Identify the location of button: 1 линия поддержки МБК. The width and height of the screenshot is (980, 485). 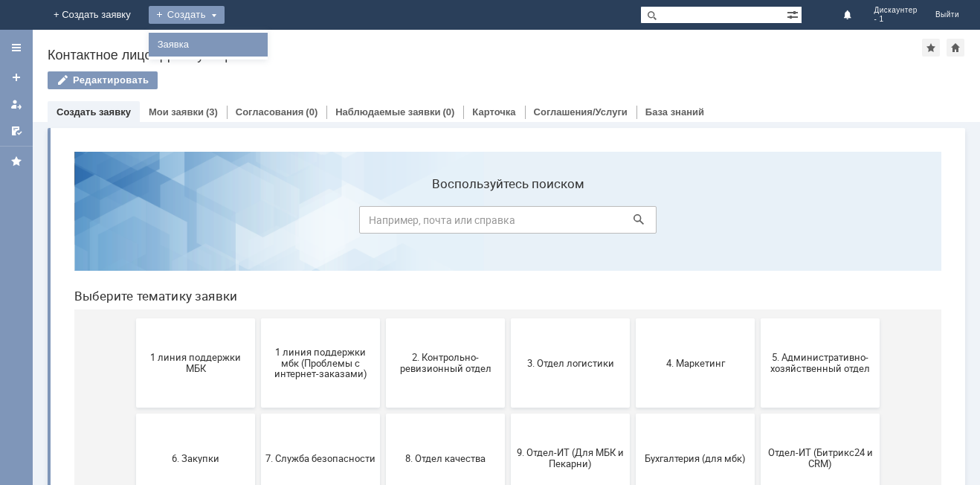
(133, 223).